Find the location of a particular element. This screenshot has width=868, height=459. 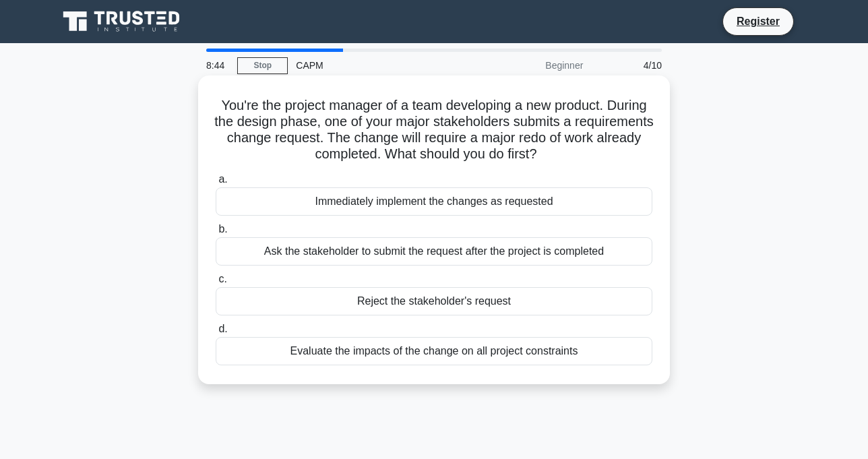

span: a. is located at coordinates (222, 178).